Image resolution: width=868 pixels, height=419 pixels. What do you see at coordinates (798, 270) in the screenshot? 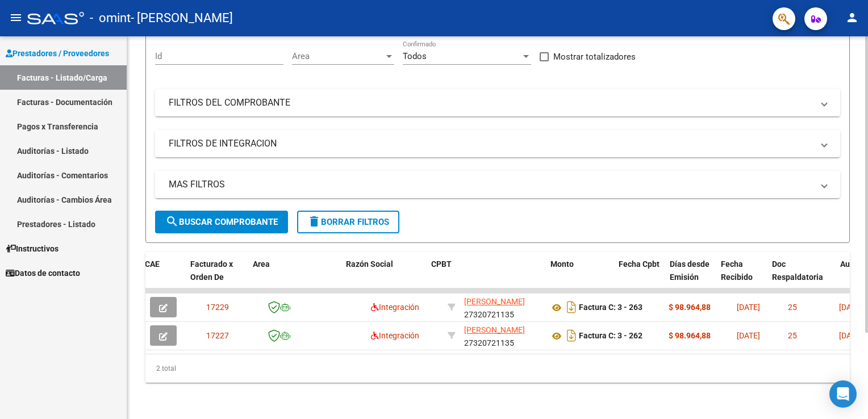
I see `span: Doc Respaldatoria` at bounding box center [798, 270].